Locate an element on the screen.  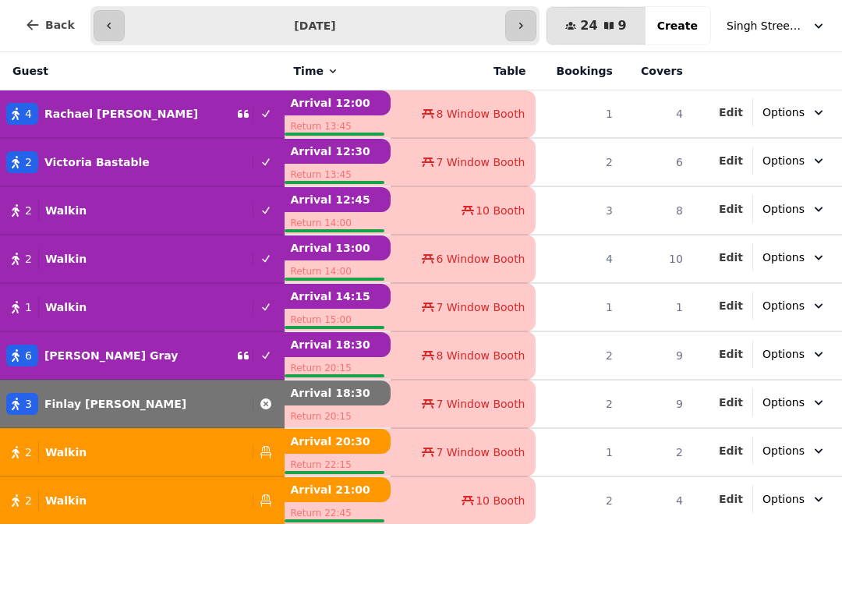
td: 9 is located at coordinates (657, 356).